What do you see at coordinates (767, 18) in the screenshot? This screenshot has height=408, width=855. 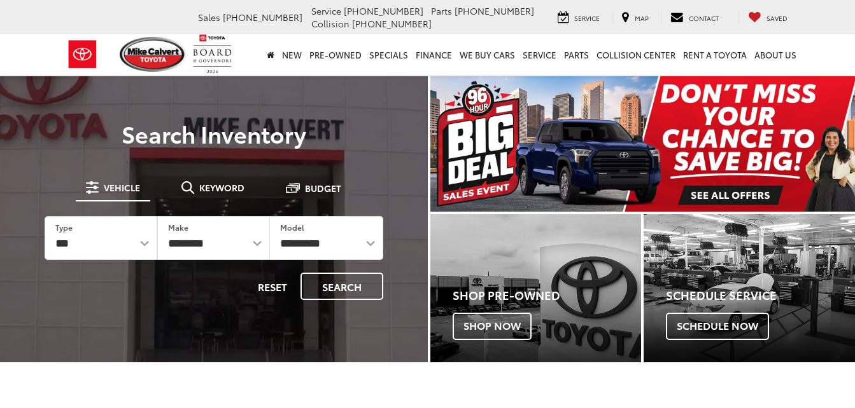 I see `a: My Saved Vehicles` at bounding box center [767, 18].